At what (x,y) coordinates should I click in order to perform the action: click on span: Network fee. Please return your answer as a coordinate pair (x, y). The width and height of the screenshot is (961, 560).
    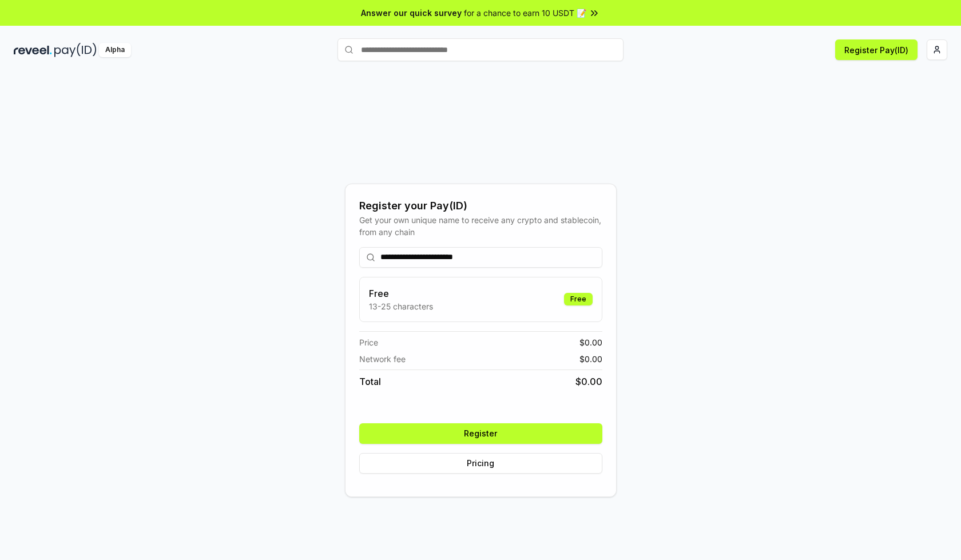
    Looking at the image, I should click on (382, 359).